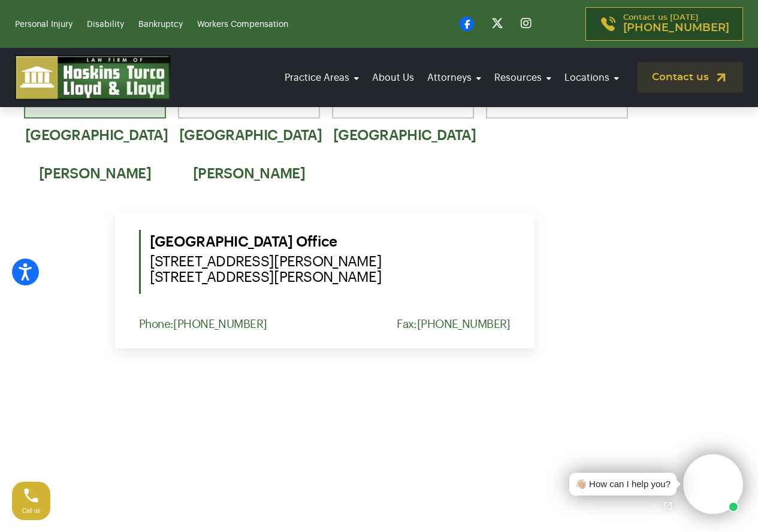  I want to click on a: Practice Areas, so click(322, 78).